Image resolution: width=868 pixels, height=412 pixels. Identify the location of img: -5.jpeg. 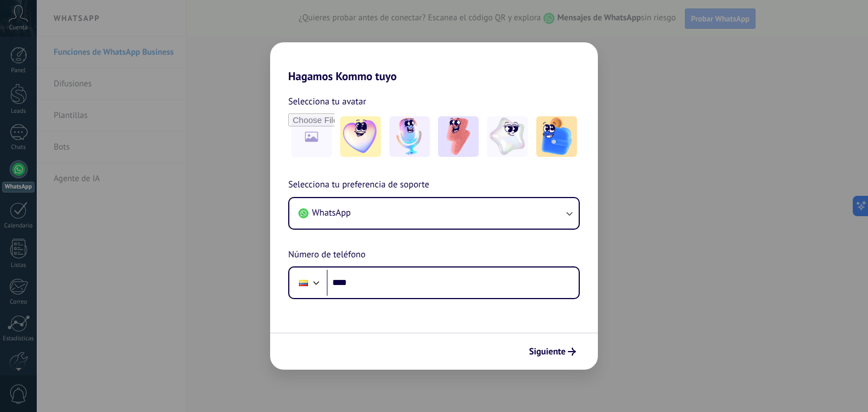
(557, 137).